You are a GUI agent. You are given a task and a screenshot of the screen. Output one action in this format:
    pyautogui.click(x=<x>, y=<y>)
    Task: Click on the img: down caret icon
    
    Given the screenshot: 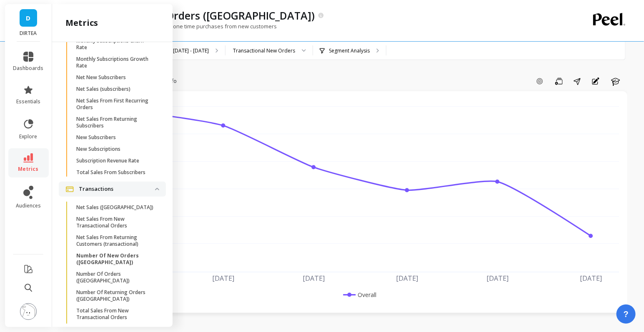 What is the action you would take?
    pyautogui.click(x=157, y=189)
    